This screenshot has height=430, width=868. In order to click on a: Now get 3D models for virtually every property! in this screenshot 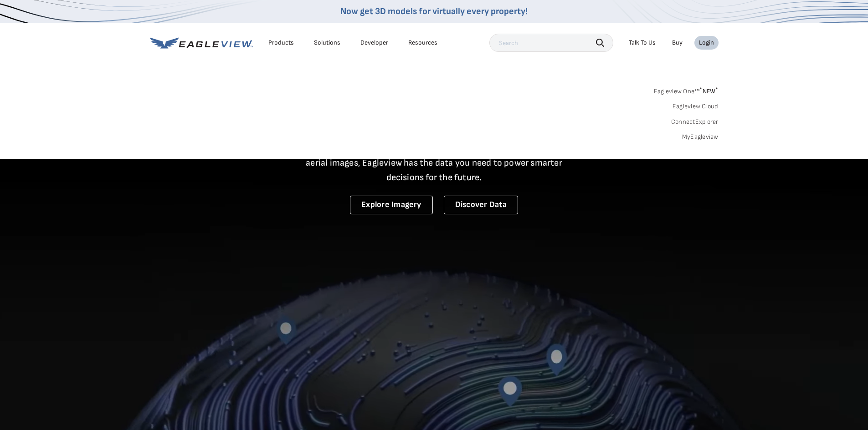, I will do `click(433, 11)`.